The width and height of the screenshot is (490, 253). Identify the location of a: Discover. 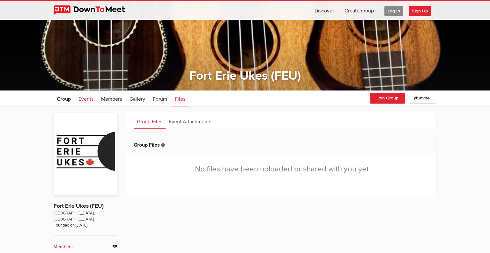
(324, 10).